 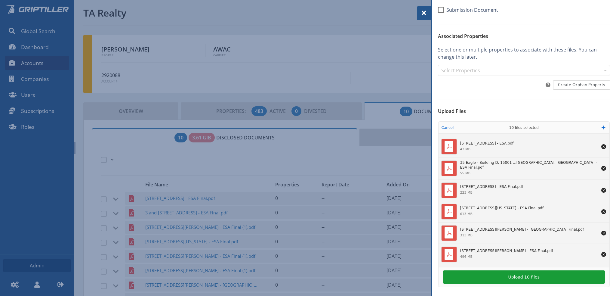 What do you see at coordinates (524, 53) in the screenshot?
I see `p: Select one or multiple properties to associate with these files. You can change this later.` at bounding box center [524, 53].